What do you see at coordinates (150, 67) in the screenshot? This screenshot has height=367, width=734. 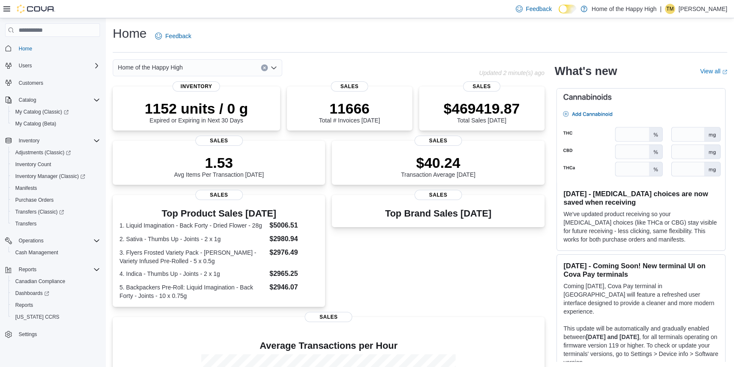 I see `span: Home of the Happy High` at bounding box center [150, 67].